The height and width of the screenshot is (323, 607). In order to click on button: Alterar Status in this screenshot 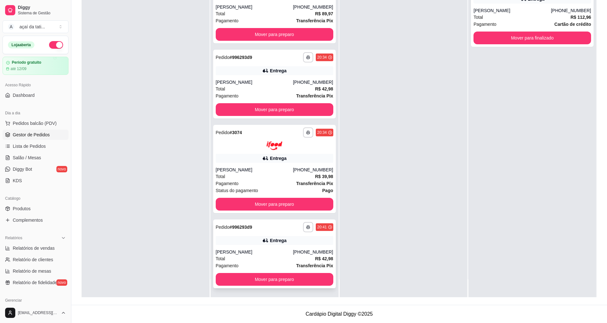, I will do `click(56, 45)`.